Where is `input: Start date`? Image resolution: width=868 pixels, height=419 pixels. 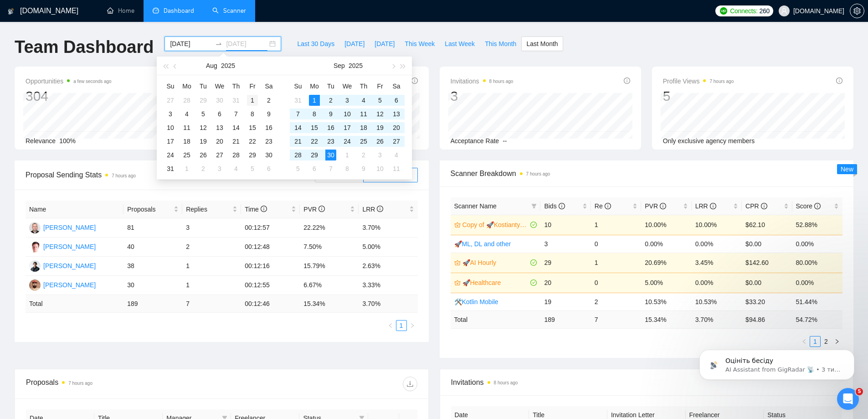
input: Start date is located at coordinates (191, 44).